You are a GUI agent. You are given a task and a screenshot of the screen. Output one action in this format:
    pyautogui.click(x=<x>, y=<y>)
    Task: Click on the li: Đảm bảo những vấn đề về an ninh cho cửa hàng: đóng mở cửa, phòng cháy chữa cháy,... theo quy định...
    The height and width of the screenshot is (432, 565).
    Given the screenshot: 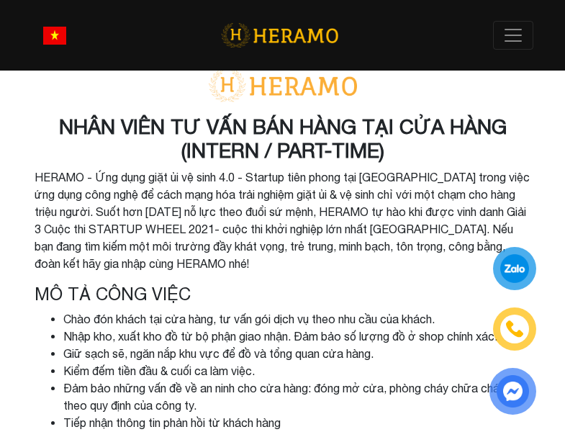 What is the action you would take?
    pyautogui.click(x=297, y=396)
    